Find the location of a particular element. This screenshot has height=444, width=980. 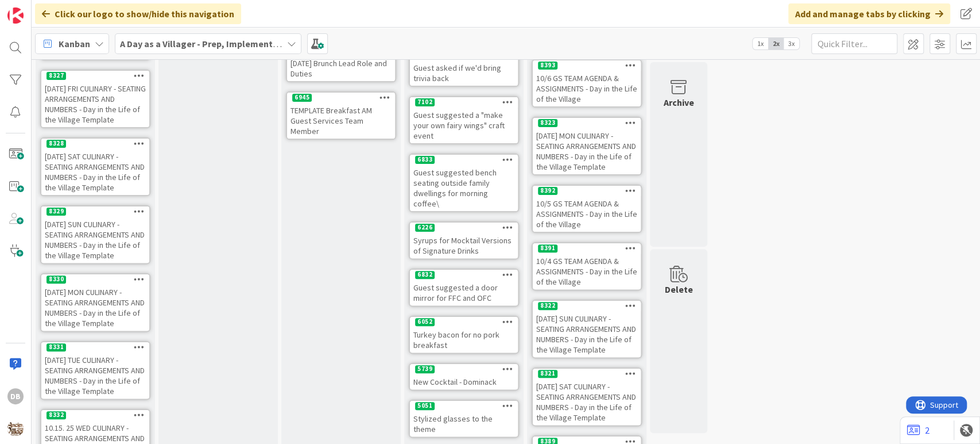

div: 6945TEMPLATE Breakfast AM Guest Services Team Member is located at coordinates (341, 115).